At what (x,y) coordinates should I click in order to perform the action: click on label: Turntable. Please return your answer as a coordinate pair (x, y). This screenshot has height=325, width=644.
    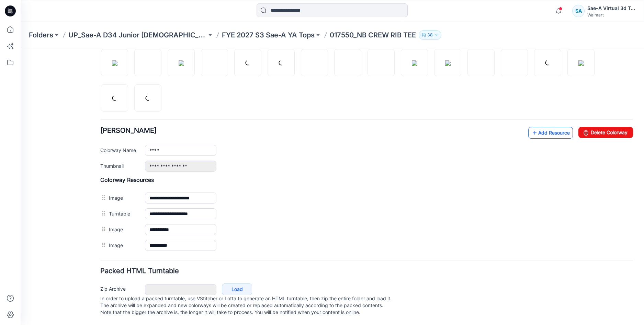
    Looking at the image, I should click on (103, 166).